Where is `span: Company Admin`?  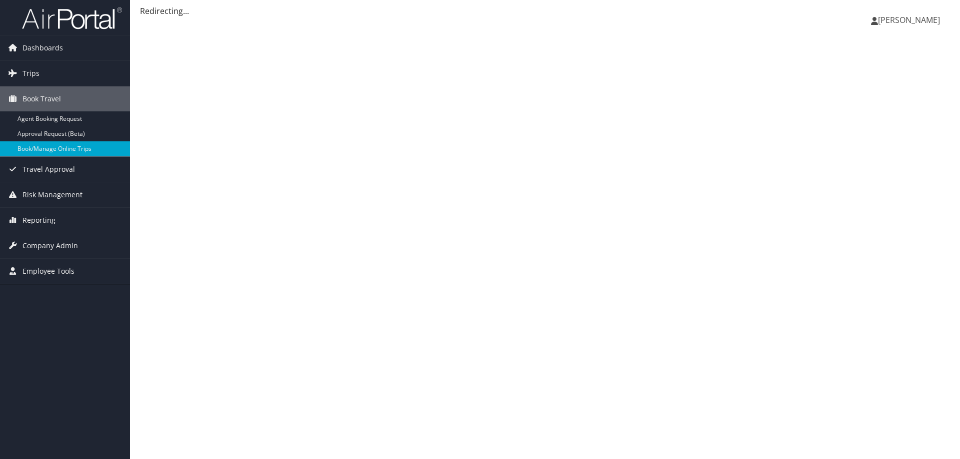 span: Company Admin is located at coordinates (50, 246).